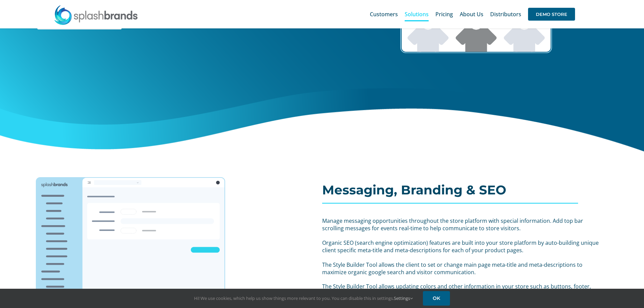  I want to click on p: The Style Builder Tool allows updating colors and other information in your store such as buttons..., so click(461, 290).